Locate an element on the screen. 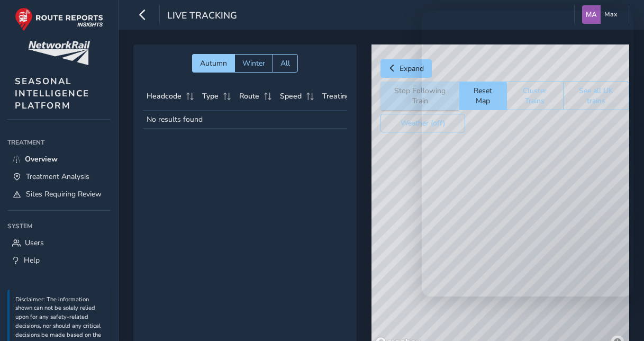  span: Max is located at coordinates (611, 14).